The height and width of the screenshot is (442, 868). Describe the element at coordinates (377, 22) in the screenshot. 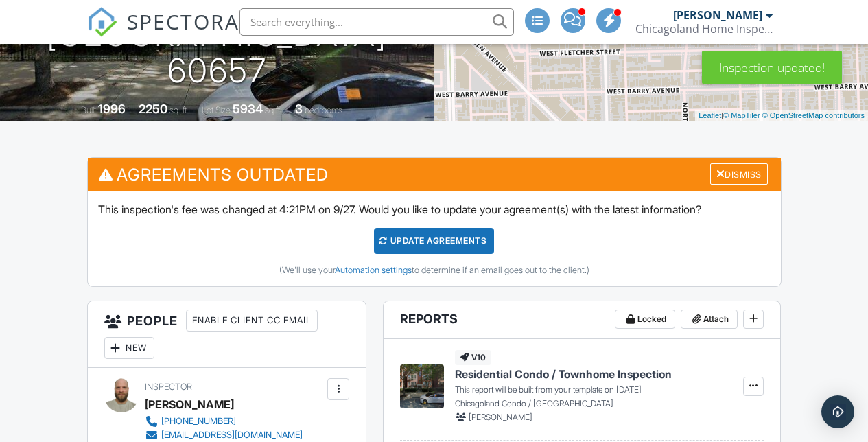

I see `input: Search everything...` at that location.